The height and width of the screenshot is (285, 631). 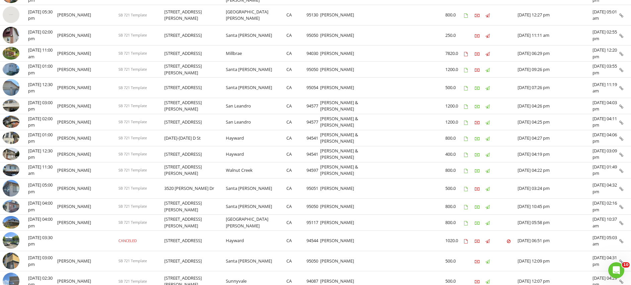 I want to click on td: 250.0, so click(x=455, y=35).